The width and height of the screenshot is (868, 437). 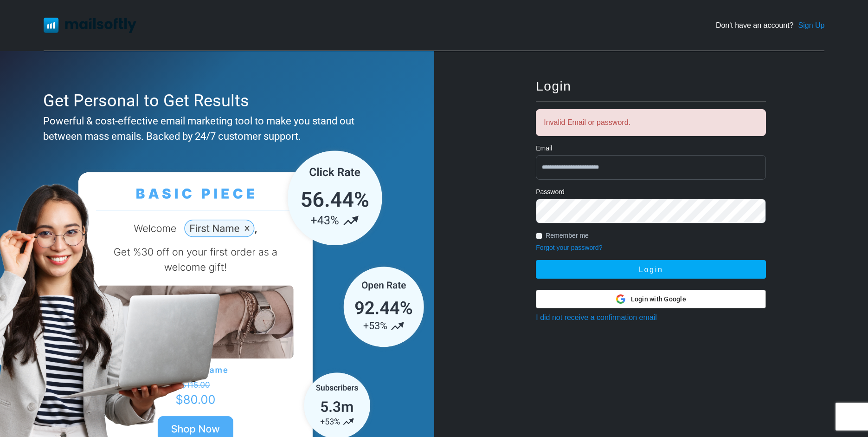 What do you see at coordinates (544, 148) in the screenshot?
I see `label: Email` at bounding box center [544, 148].